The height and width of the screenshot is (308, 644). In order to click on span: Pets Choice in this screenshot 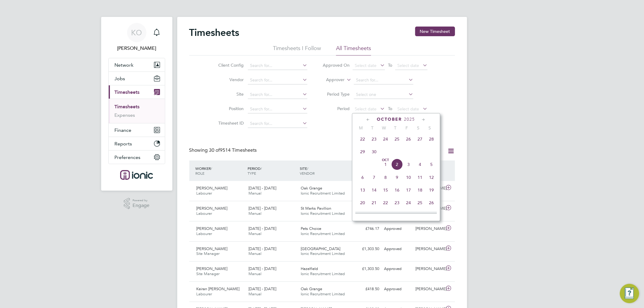, I will do `click(311, 228)`.